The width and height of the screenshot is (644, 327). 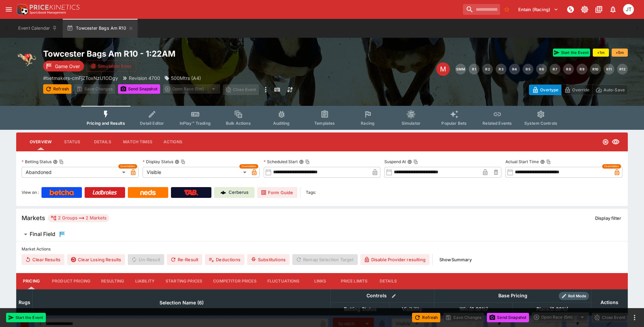 I want to click on span: Betting Status, so click(x=360, y=309).